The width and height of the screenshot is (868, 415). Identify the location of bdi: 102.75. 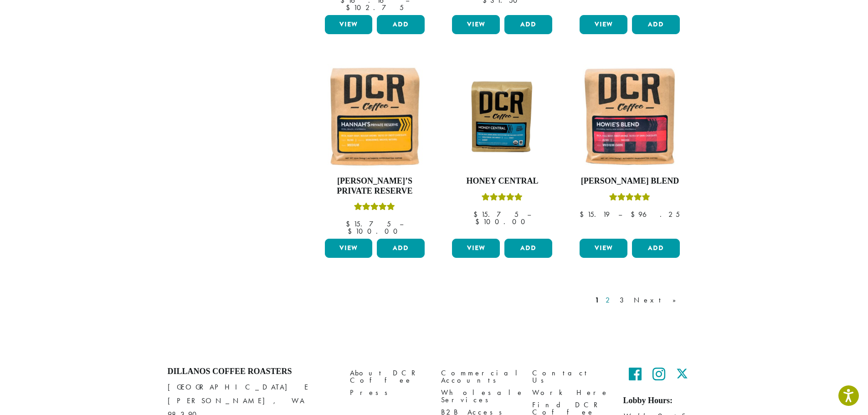
(375, 7).